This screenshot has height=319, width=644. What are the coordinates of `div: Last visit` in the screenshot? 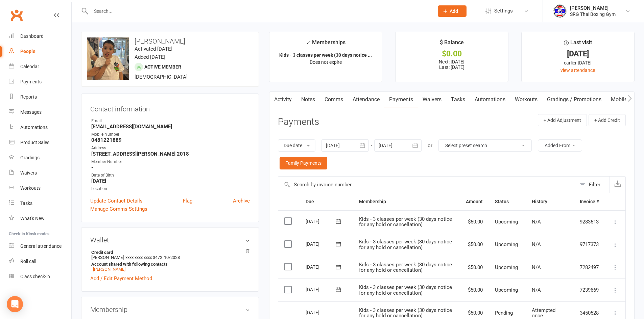 It's located at (578, 44).